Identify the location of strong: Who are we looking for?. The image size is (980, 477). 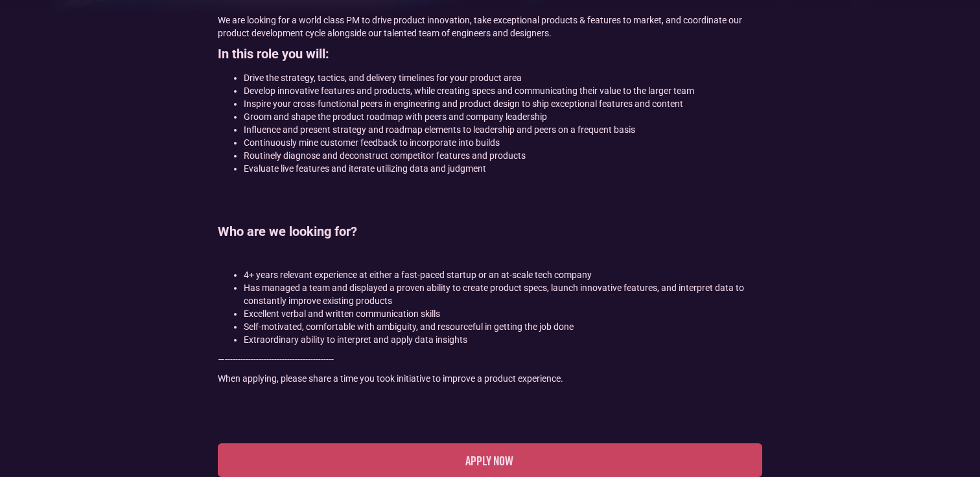
(287, 231).